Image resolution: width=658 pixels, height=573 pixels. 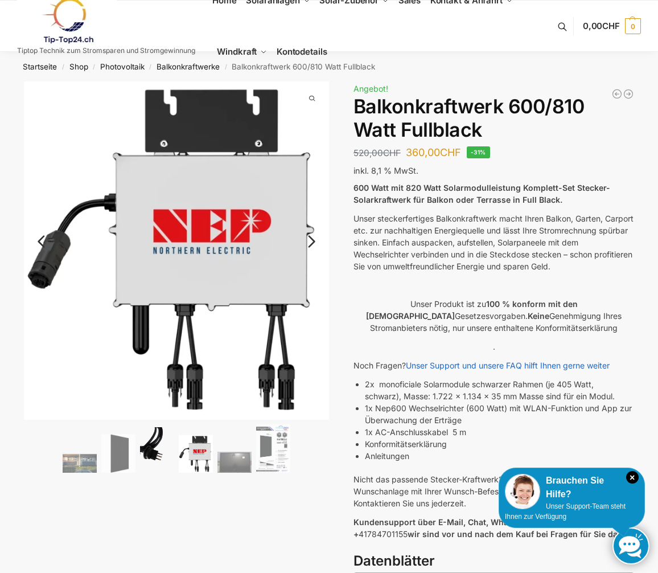 What do you see at coordinates (237, 51) in the screenshot?
I see `span: Windkraft` at bounding box center [237, 51].